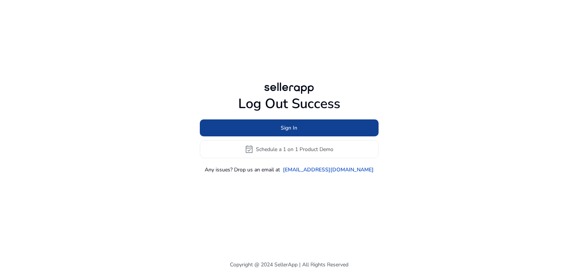 The width and height of the screenshot is (578, 275). What do you see at coordinates (242, 169) in the screenshot?
I see `p: Any issues? Drop us an email at` at bounding box center [242, 169].